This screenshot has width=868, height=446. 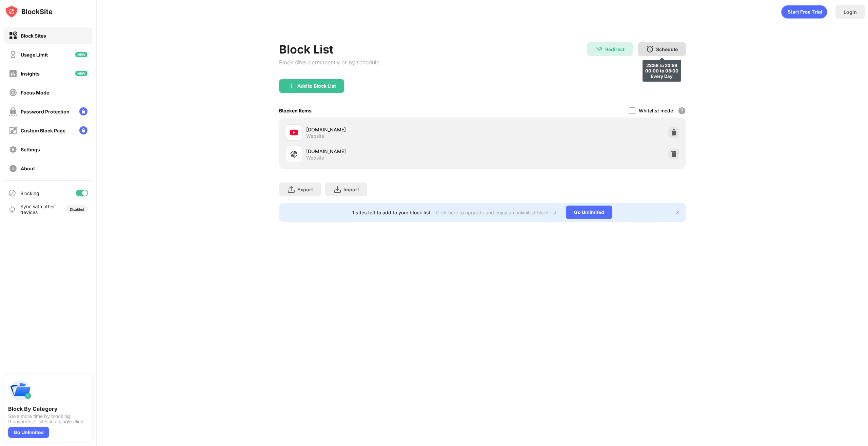 I want to click on div: Block sites permanently or by schedule, so click(x=330, y=62).